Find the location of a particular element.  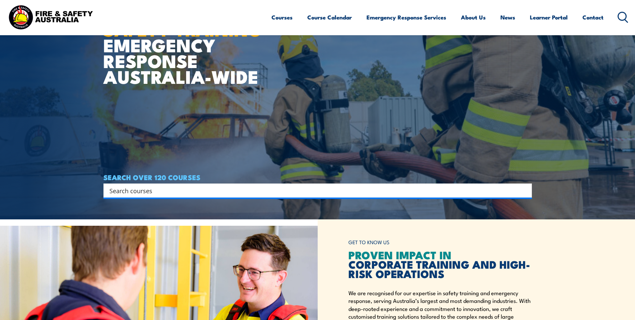

form: Search form is located at coordinates (315, 190).